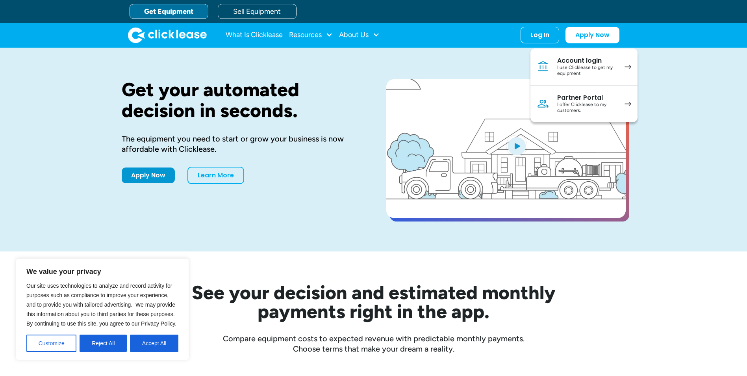  I want to click on h1: Get your automated decision in seconds., so click(241, 100).